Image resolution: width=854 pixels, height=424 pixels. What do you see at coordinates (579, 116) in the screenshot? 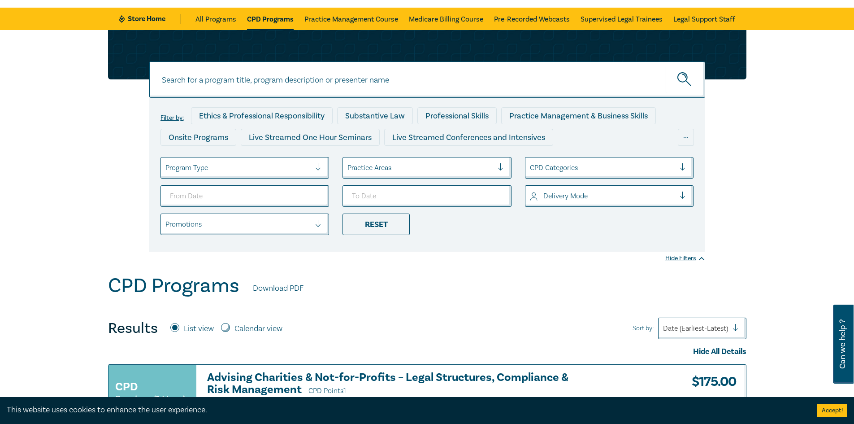
I see `div: Practice Management & Business Skills` at bounding box center [579, 116].